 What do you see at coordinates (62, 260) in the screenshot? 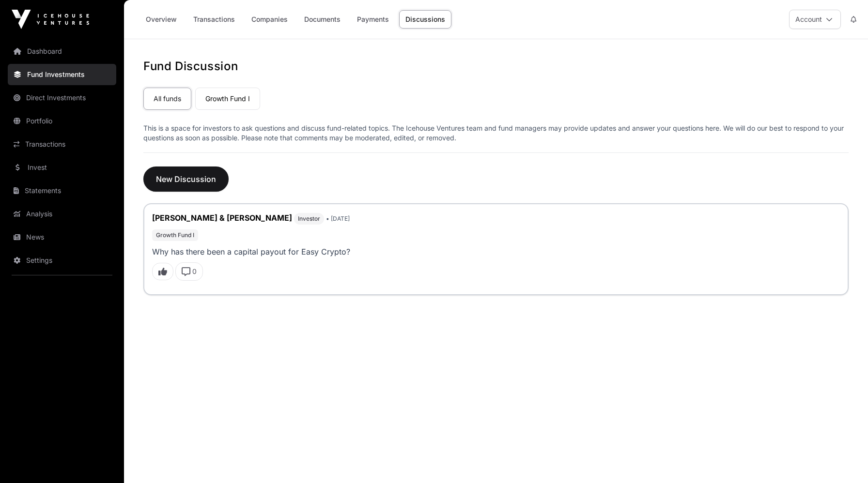
I see `a: Settings` at bounding box center [62, 260].